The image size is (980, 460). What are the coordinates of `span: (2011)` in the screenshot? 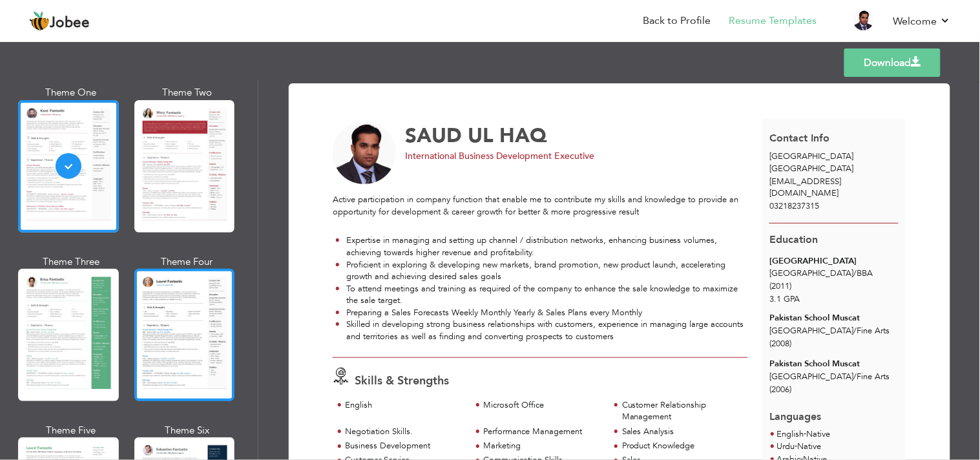 It's located at (780, 286).